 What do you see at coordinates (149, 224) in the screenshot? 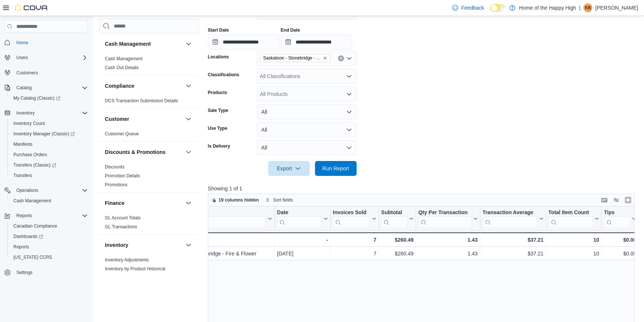
I see `div: Finance` at bounding box center [149, 224].